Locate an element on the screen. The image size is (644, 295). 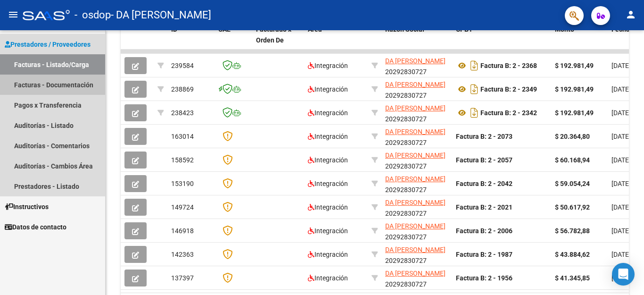
span: 238423 is located at coordinates (182, 113).